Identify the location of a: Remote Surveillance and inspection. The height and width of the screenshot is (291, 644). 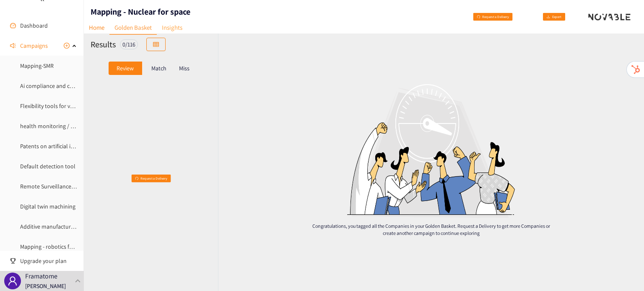
(64, 187).